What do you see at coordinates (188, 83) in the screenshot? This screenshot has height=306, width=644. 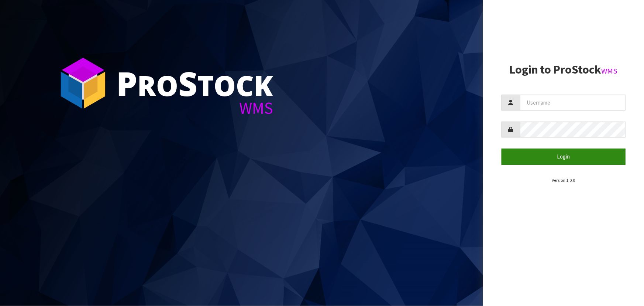 I see `span: S` at bounding box center [188, 83].